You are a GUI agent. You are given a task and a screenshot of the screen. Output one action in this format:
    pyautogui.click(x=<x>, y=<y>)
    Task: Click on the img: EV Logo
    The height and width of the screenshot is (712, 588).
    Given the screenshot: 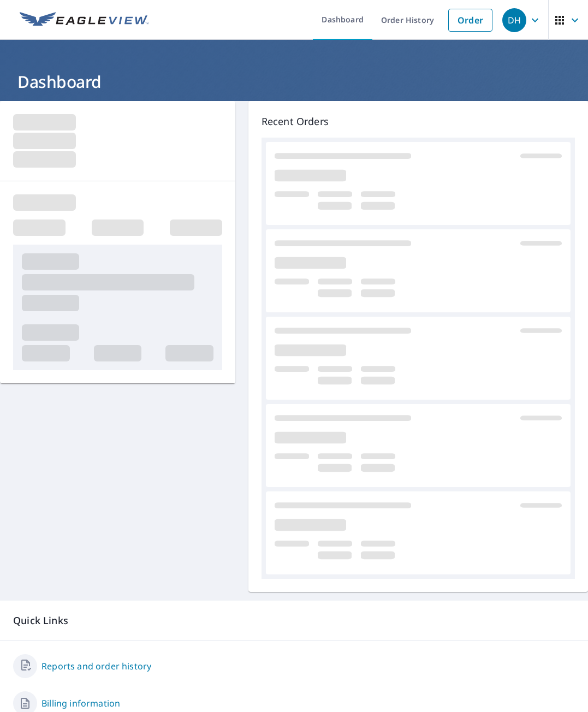 What is the action you would take?
    pyautogui.click(x=84, y=20)
    